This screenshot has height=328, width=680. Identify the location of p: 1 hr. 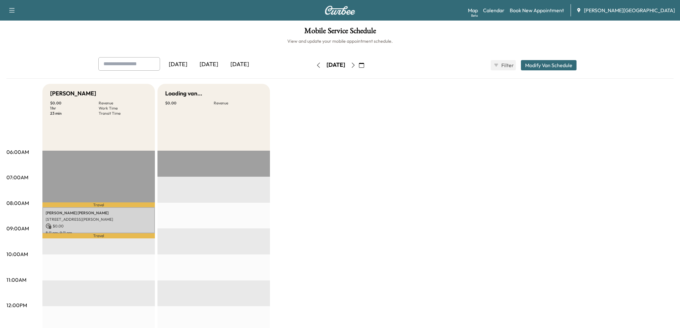
(74, 108).